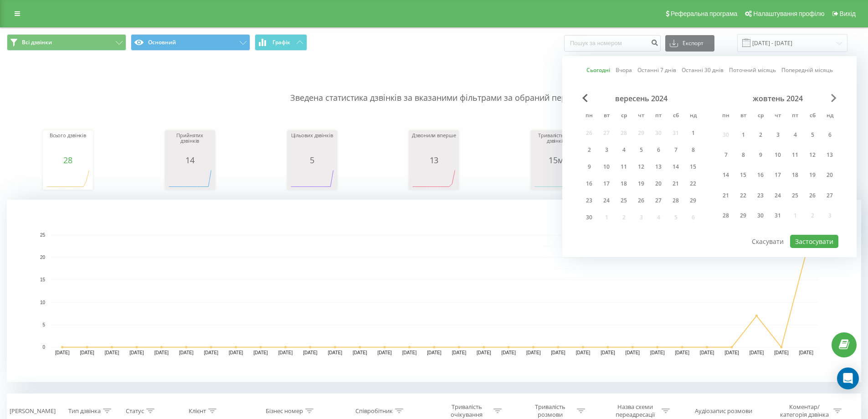 This screenshot has height=419, width=868. What do you see at coordinates (777, 216) in the screenshot?
I see `div: чт 31 жовт 2024 р.` at bounding box center [777, 216].